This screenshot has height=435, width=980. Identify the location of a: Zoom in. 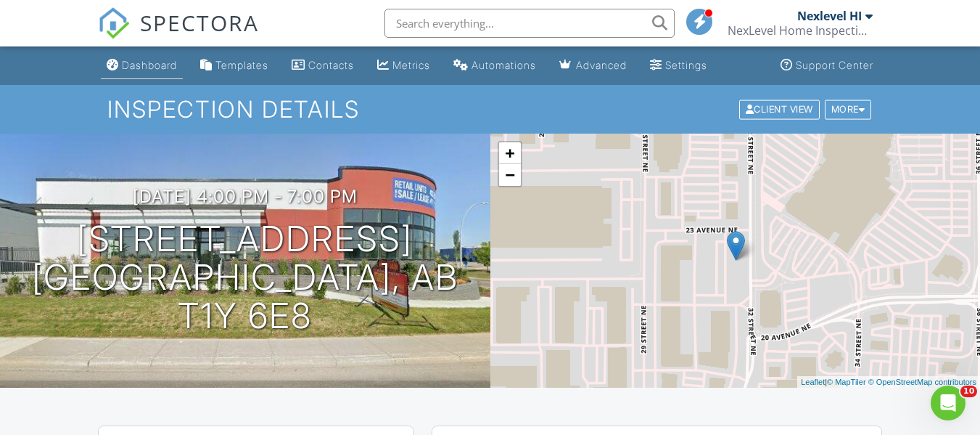
(510, 153).